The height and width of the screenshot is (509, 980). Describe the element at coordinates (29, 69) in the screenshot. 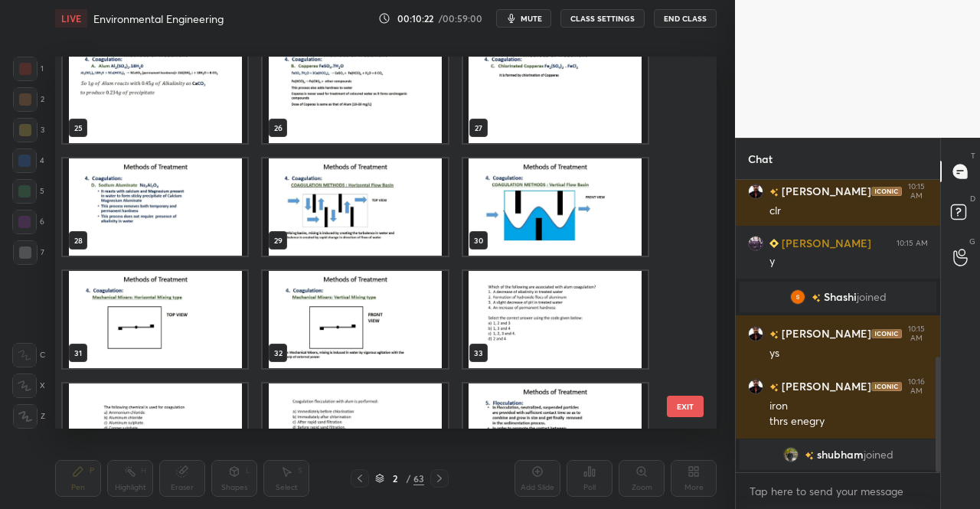

I see `div: 1` at that location.